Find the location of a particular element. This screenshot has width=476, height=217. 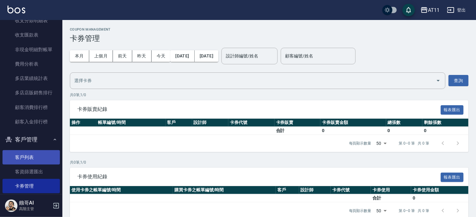

th: 卡券使用 is located at coordinates (391, 190).